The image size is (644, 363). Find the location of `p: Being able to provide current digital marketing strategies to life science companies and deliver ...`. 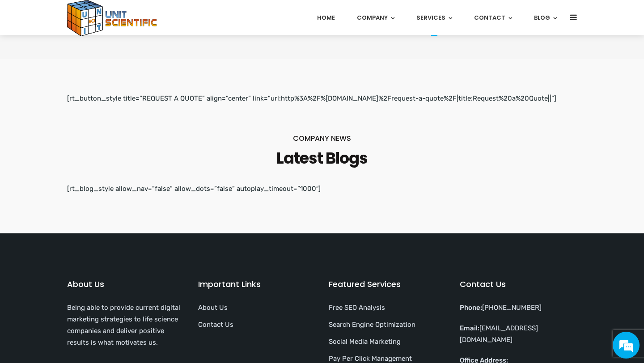

p: Being able to provide current digital marketing strategies to life science companies and deliver ... is located at coordinates (126, 325).